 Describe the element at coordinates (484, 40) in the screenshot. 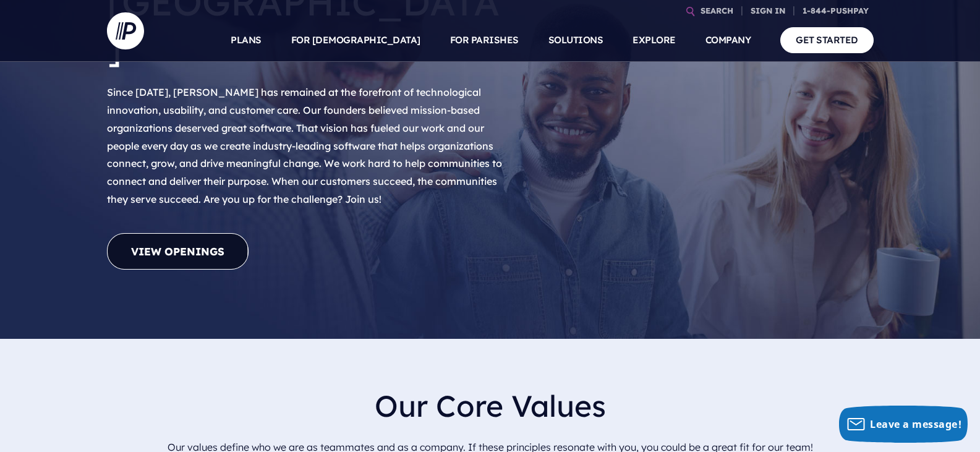

I see `a: FOR PARISHES` at that location.